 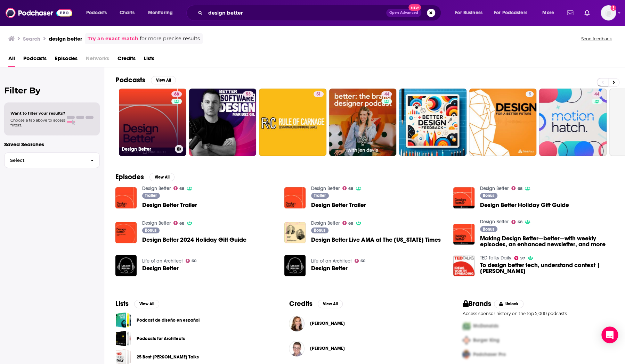 I want to click on span: Design Better, so click(x=160, y=268).